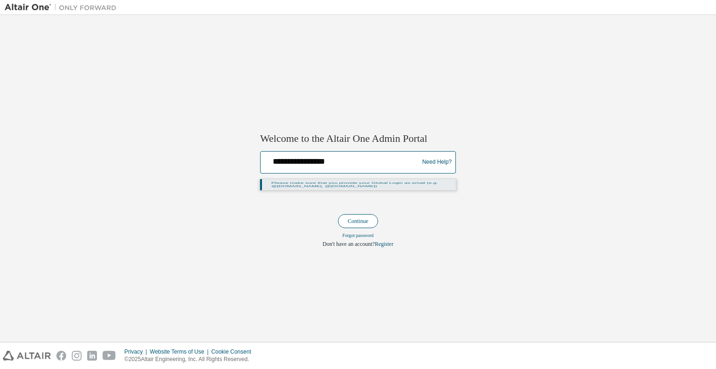 The height and width of the screenshot is (369, 716). Describe the element at coordinates (358, 235) in the screenshot. I see `a: Forgot password` at that location.